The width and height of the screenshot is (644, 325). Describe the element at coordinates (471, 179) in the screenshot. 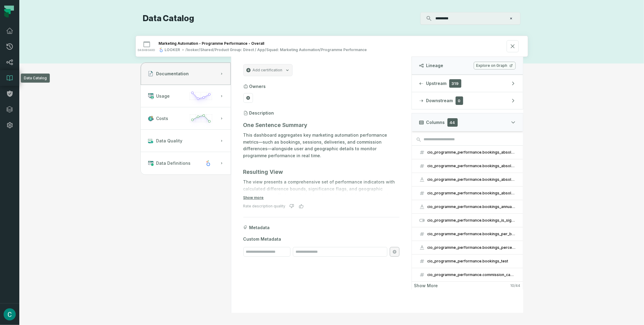

I see `span: cio_programme_performance.bookings_absolute_difference_range` at that location.